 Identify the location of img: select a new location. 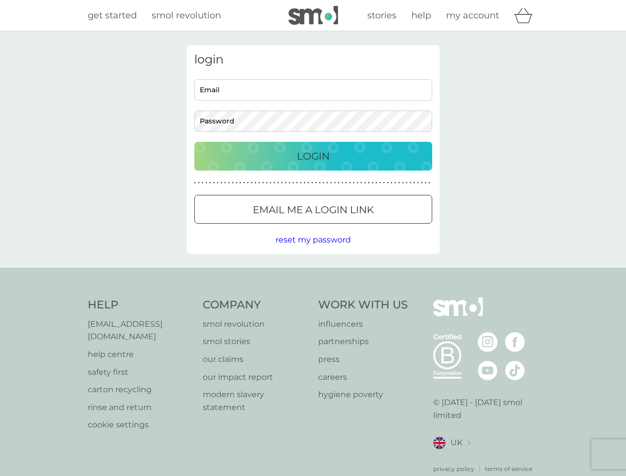
(469, 442).